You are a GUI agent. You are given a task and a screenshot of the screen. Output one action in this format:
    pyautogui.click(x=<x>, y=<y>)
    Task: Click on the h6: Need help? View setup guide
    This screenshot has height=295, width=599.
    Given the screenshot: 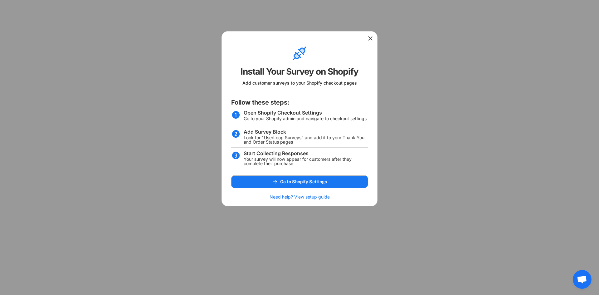 What is the action you would take?
    pyautogui.click(x=300, y=197)
    